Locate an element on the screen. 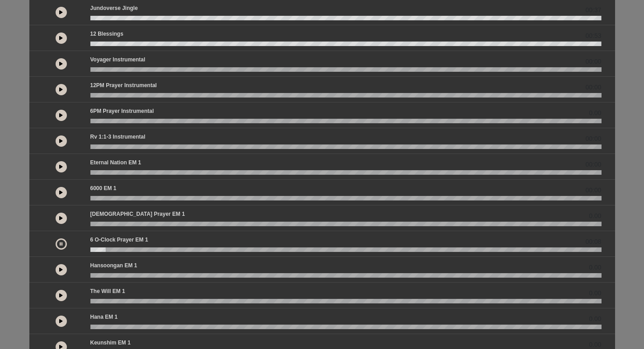 The height and width of the screenshot is (349, 644). p: Jundoverse Jingle is located at coordinates (114, 8).